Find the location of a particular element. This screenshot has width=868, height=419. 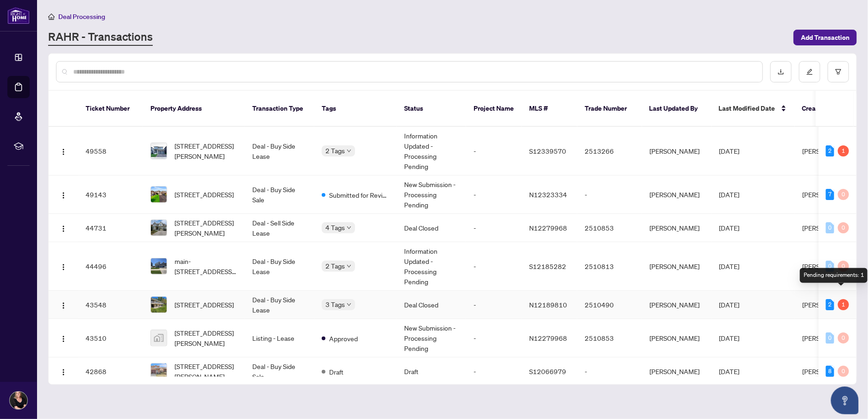

button: edit is located at coordinates (810, 72).